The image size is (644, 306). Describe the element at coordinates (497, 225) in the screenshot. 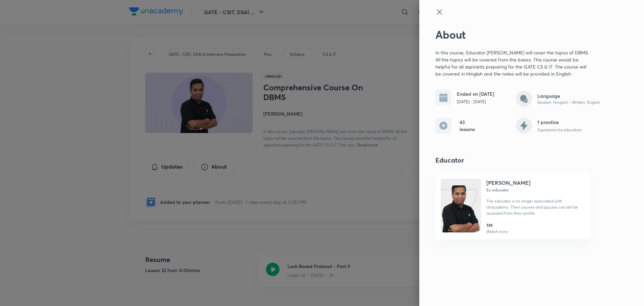

I see `h6: 1M` at that location.